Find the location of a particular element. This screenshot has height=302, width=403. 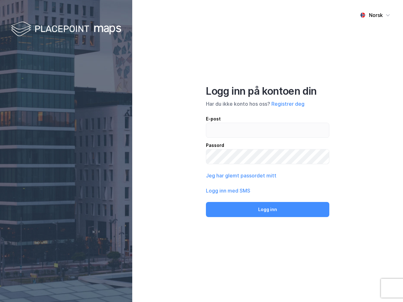

div: Norsk is located at coordinates (376, 15).